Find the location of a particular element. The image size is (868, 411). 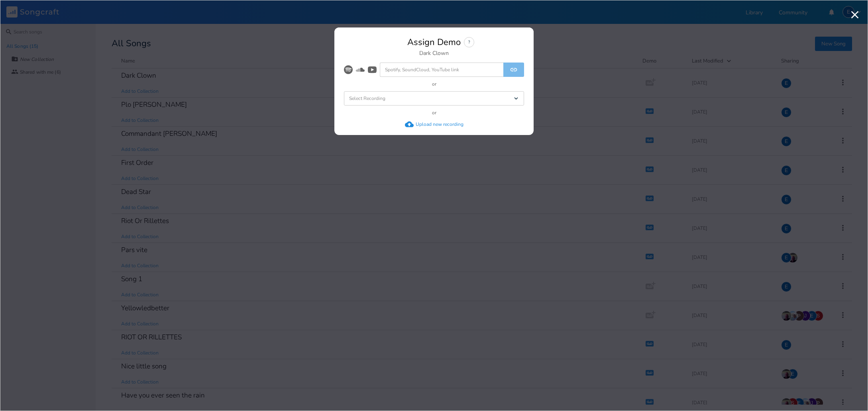

button: Link Demo is located at coordinates (514, 69).